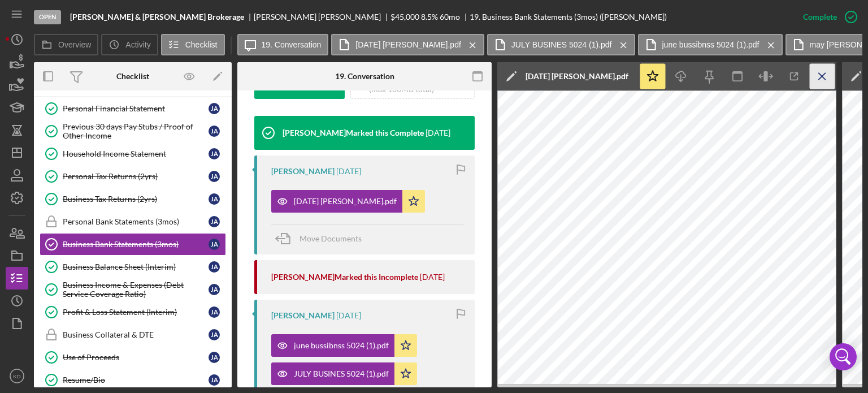  I want to click on button: Move Documents, so click(322, 238).